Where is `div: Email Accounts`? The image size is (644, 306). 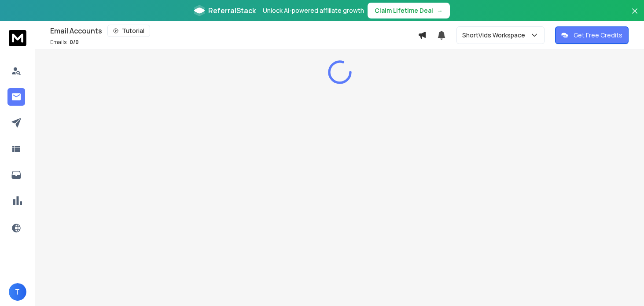
div: Email Accounts is located at coordinates (234, 31).